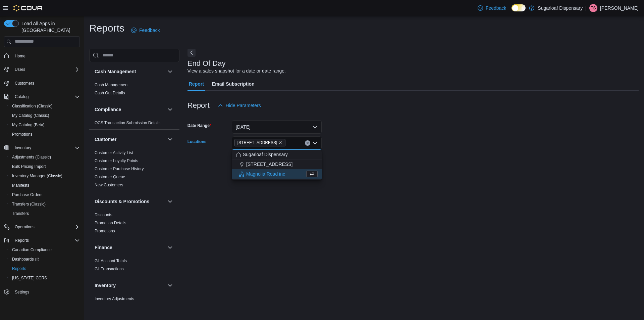  Describe the element at coordinates (109, 269) in the screenshot. I see `span: GL Transactions` at that location.